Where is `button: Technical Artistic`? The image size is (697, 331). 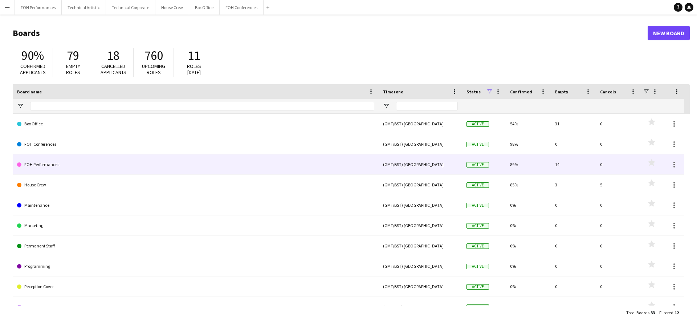
button: Technical Artistic is located at coordinates (84, 7).